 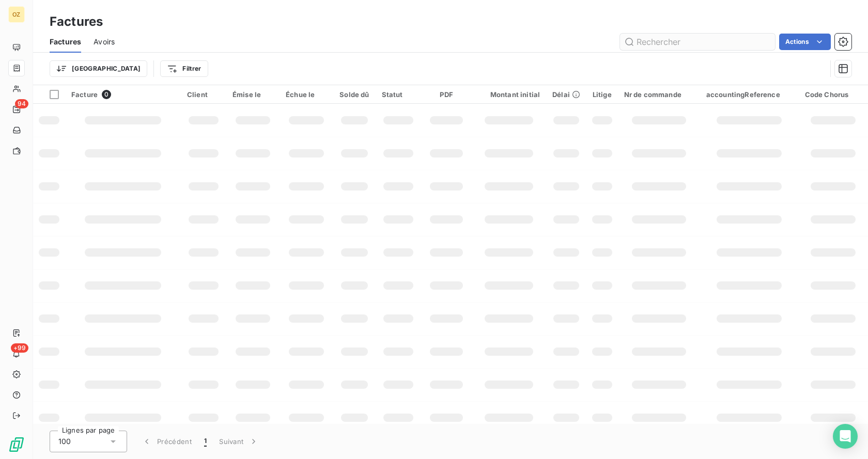 I want to click on span: 1, so click(x=205, y=441).